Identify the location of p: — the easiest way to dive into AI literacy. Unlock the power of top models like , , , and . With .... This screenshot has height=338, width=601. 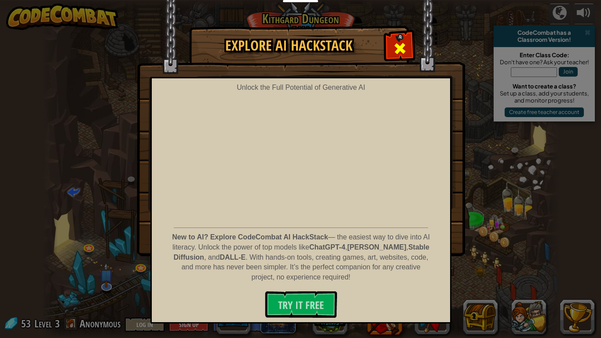
(301, 258).